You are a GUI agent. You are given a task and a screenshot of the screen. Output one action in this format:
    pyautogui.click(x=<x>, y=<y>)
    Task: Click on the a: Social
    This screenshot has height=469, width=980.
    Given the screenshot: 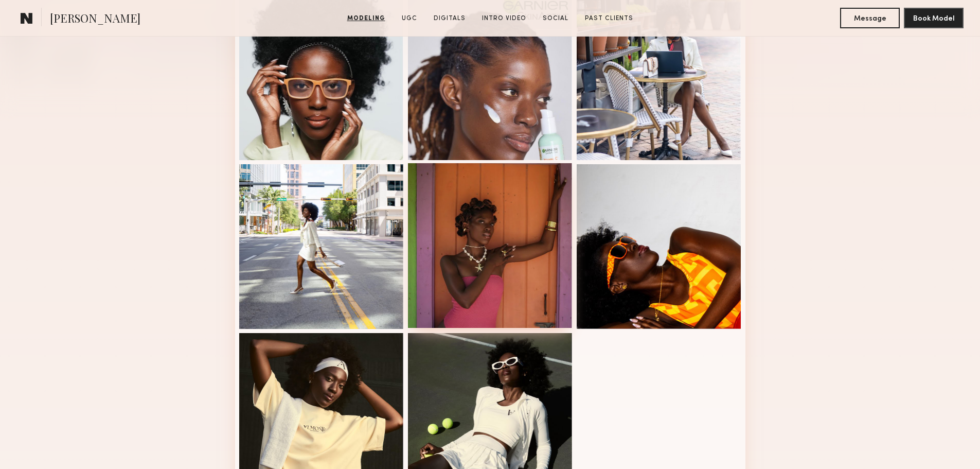 What is the action you would take?
    pyautogui.click(x=556, y=19)
    